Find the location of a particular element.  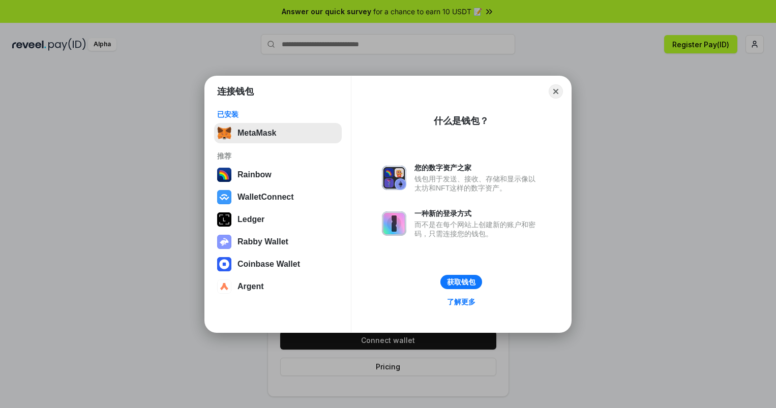

div: Rabby Wallet is located at coordinates (263, 242).